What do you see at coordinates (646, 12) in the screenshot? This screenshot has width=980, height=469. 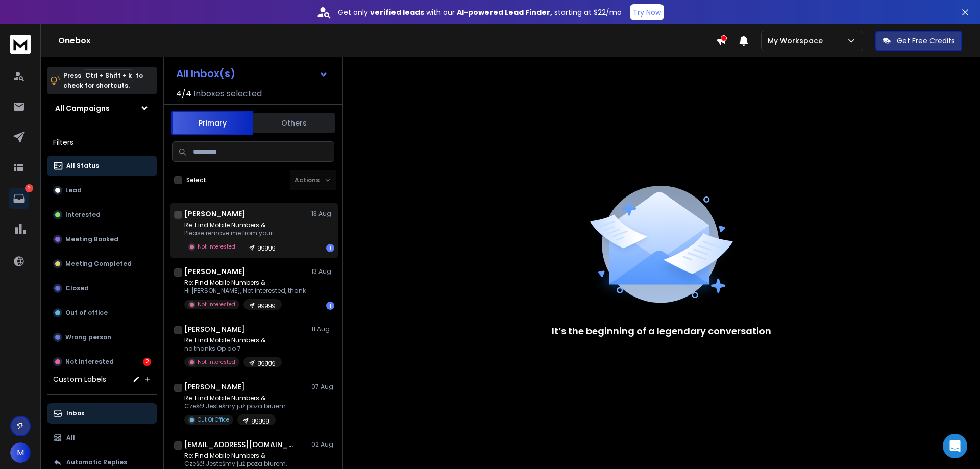 I see `button: Try Now` at bounding box center [646, 12].